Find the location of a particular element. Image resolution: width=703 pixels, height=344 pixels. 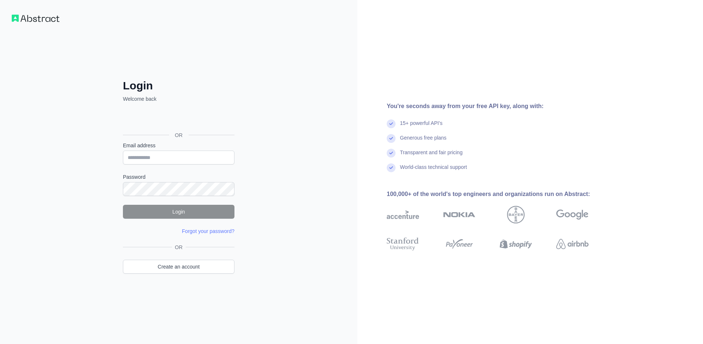

img: shopify is located at coordinates (516, 244).